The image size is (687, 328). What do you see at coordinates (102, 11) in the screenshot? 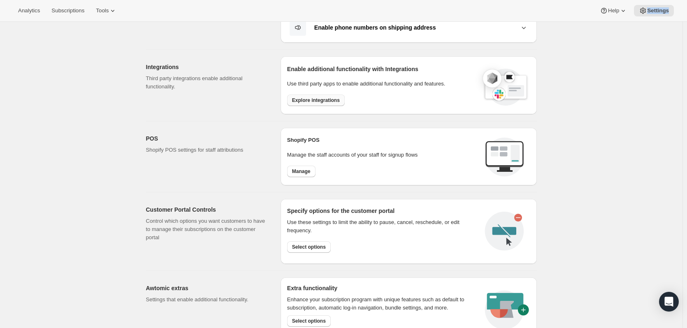
I see `span: Tools` at bounding box center [102, 11].